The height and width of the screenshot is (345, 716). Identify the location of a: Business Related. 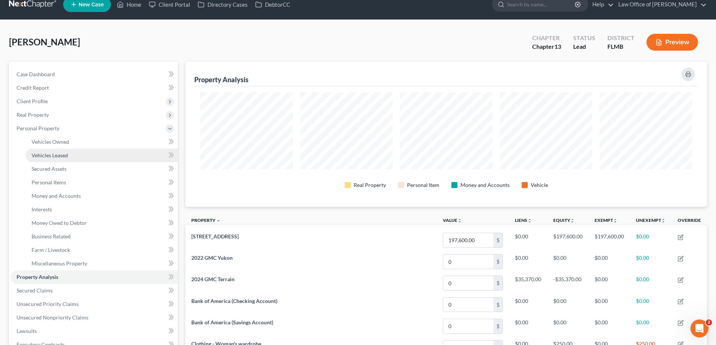
(101, 237).